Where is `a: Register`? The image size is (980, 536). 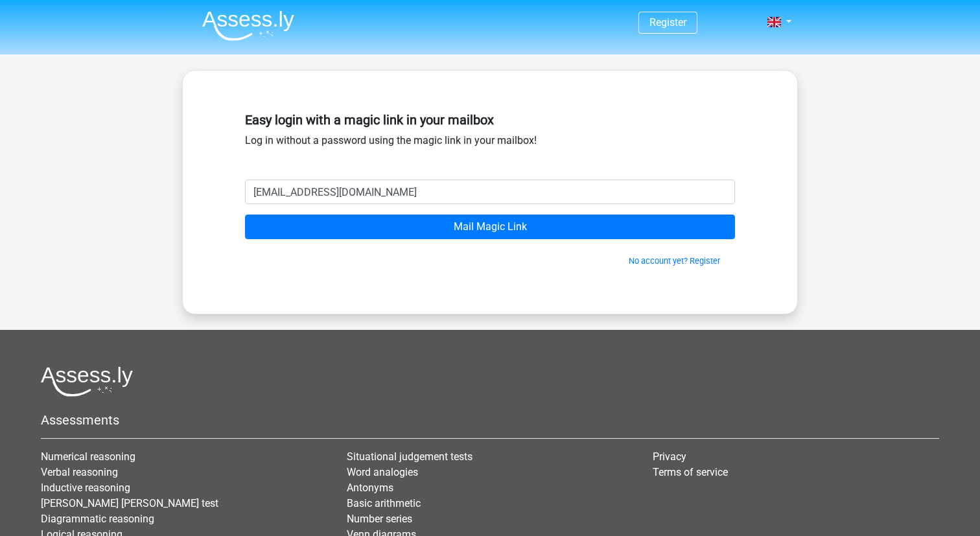
a: Register is located at coordinates (667, 22).